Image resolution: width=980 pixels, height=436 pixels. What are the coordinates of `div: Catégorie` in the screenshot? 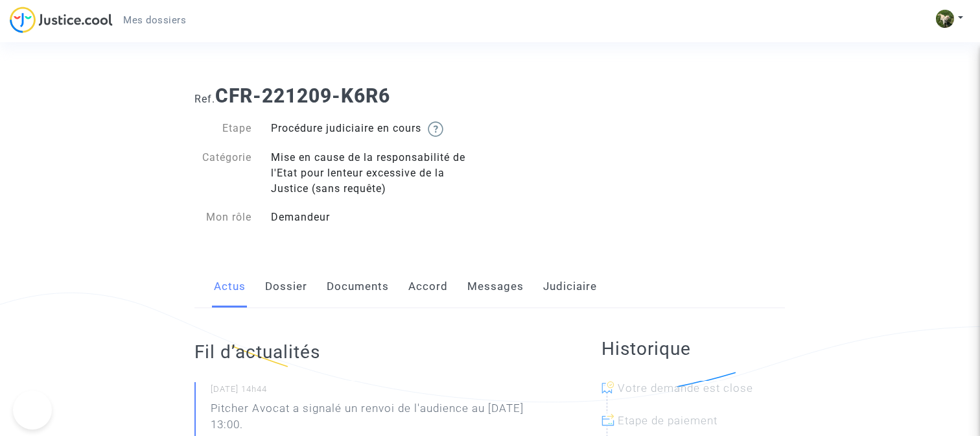 It's located at (223, 174).